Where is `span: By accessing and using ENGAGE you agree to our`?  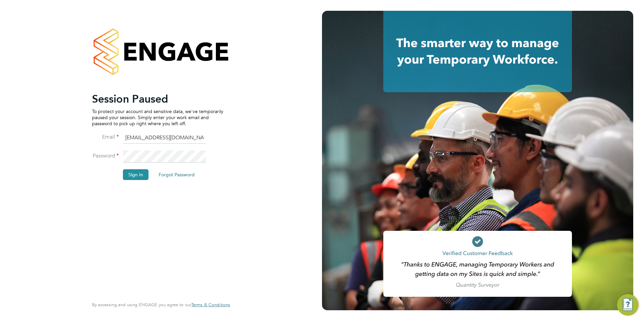 span: By accessing and using ENGAGE you agree to our is located at coordinates (161, 305).